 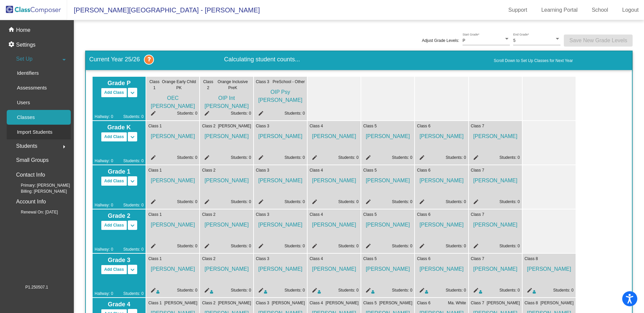 I want to click on span: Grade K, so click(x=119, y=127).